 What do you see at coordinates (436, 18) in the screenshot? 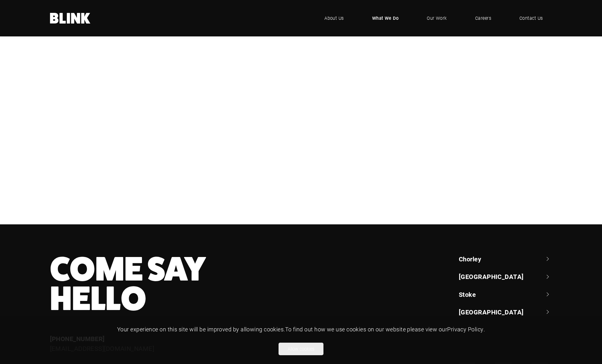
I see `span: Our Work` at bounding box center [436, 18].